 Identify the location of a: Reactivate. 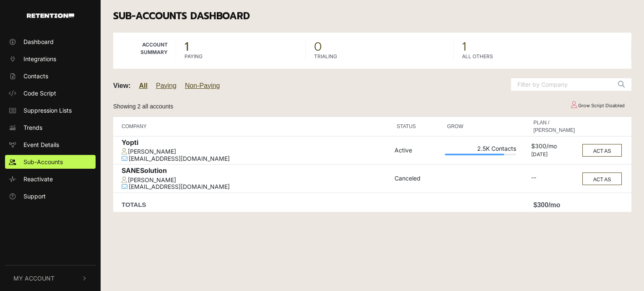
(51, 179).